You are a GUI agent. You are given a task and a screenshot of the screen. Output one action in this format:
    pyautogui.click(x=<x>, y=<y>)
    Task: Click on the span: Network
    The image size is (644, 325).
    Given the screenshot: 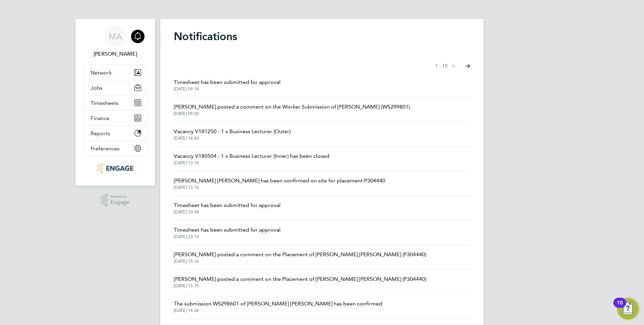 What is the action you would take?
    pyautogui.click(x=101, y=72)
    